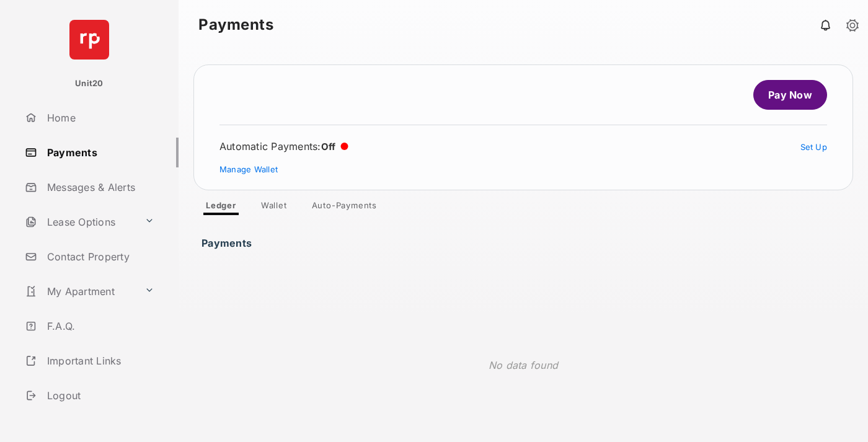  Describe the element at coordinates (99, 152) in the screenshot. I see `a: Payments` at that location.